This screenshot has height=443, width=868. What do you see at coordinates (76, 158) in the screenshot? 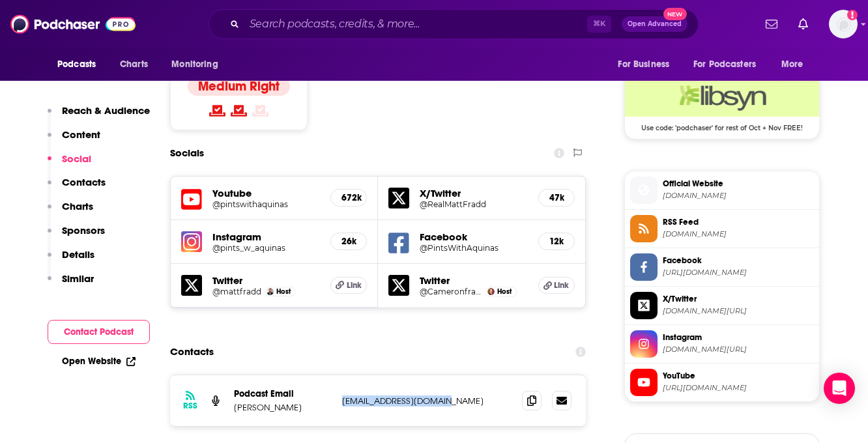
I see `p: Social` at bounding box center [76, 158].